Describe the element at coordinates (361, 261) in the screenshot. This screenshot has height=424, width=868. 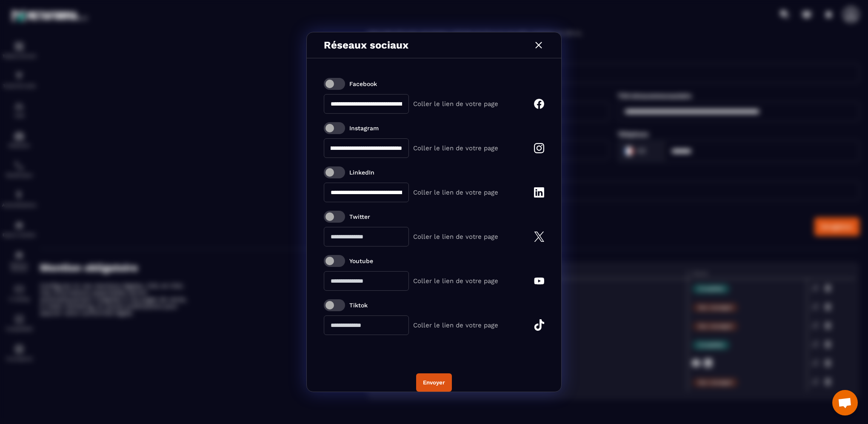
I see `p: Youtube` at that location.